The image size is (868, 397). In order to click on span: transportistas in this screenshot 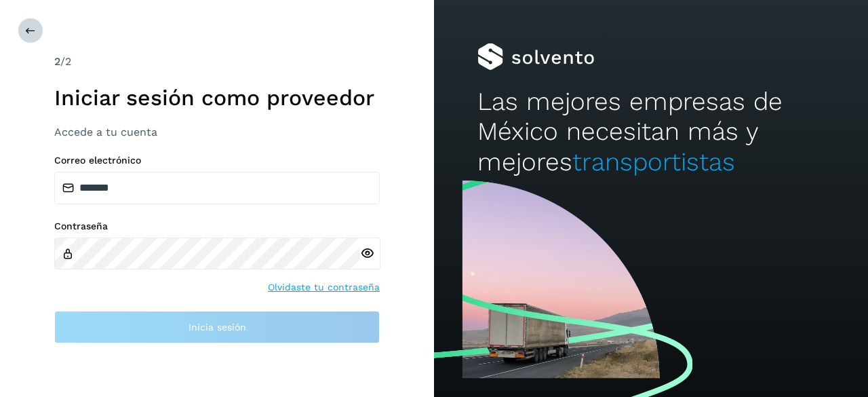, I will do `click(654, 161)`.